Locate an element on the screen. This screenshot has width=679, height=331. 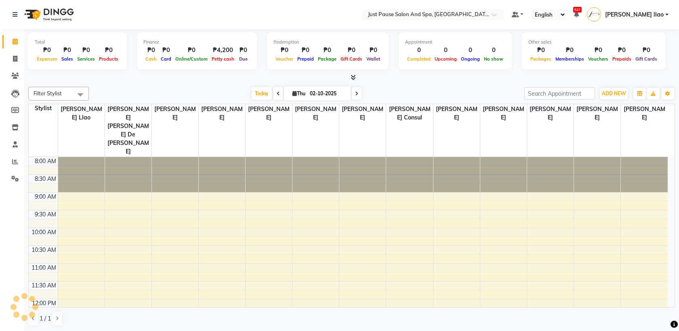
span: Packages is located at coordinates (541, 59).